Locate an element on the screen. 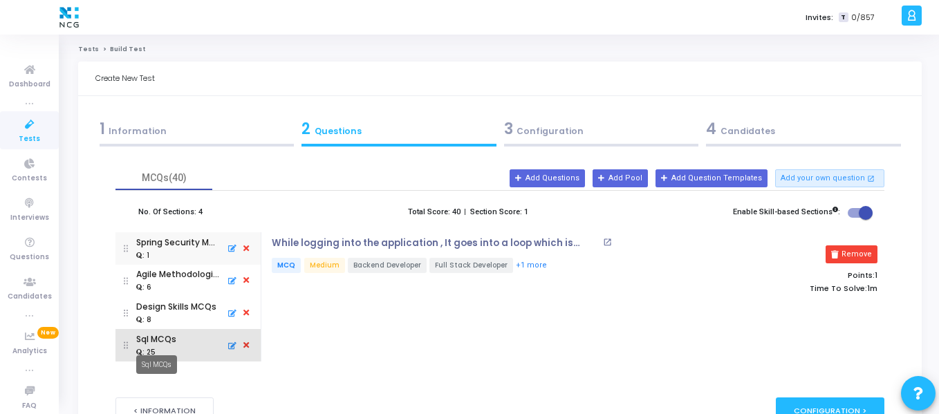 Image resolution: width=939 pixels, height=414 pixels. button: Add your own question is located at coordinates (830, 178).